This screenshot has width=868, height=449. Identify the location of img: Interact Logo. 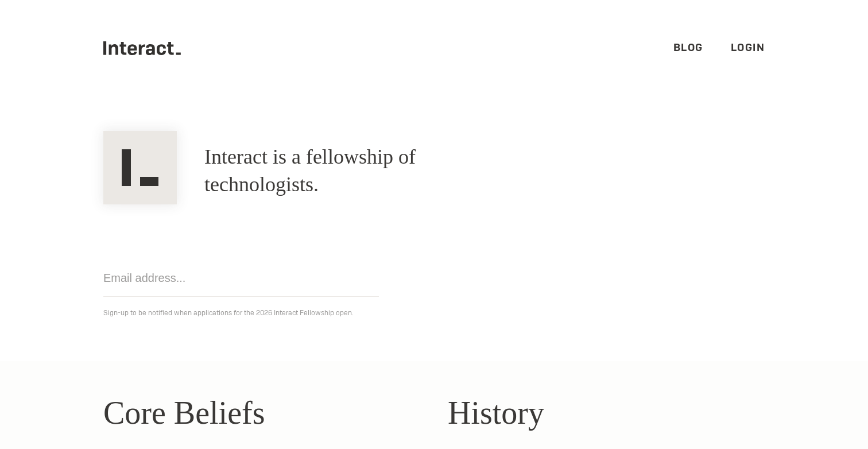
(140, 168).